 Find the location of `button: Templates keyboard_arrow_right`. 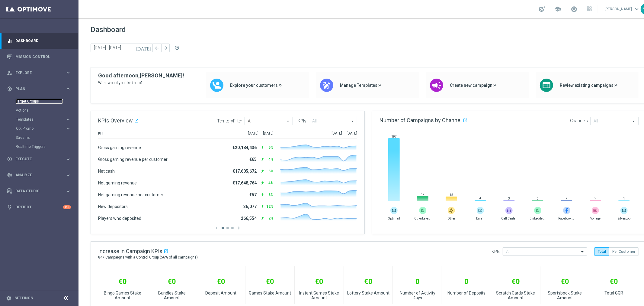

button: Templates keyboard_arrow_right is located at coordinates (44, 119).